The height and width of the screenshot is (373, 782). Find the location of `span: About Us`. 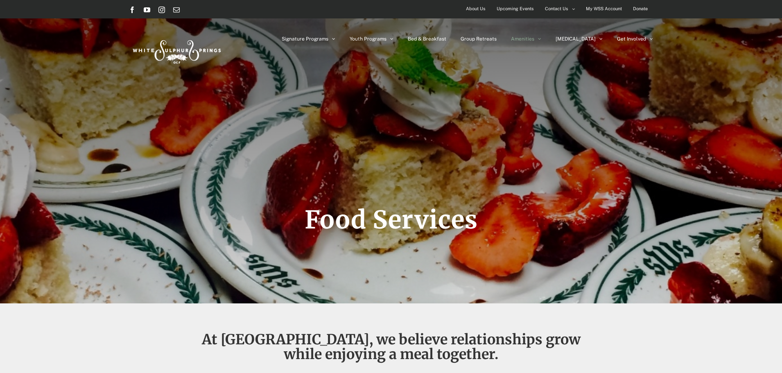

span: About Us is located at coordinates (476, 9).